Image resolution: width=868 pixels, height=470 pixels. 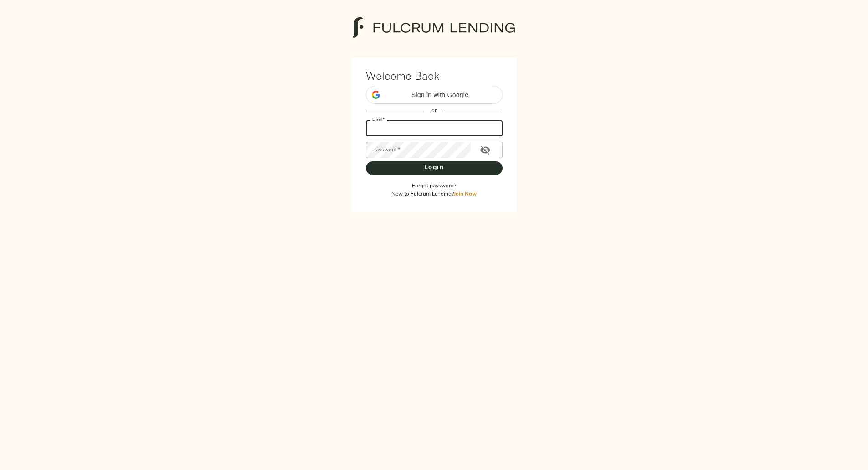 I want to click on a: Join Now, so click(x=465, y=194).